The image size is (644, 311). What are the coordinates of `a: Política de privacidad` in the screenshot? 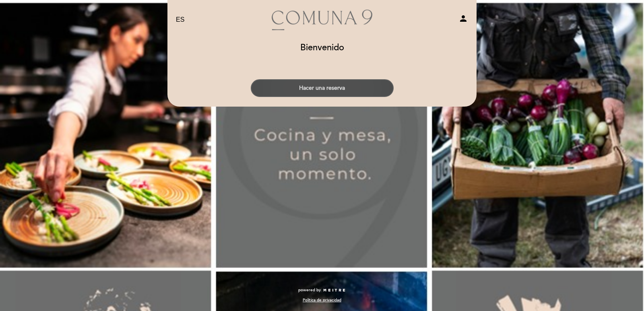 It's located at (322, 300).